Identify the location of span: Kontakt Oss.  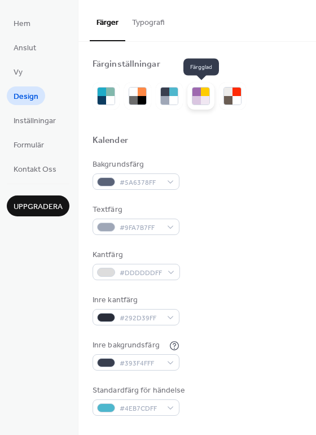
(35, 170).